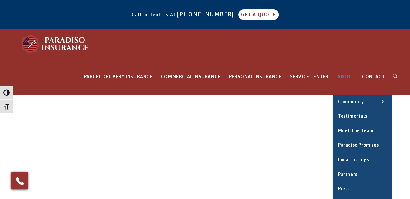  Describe the element at coordinates (353, 160) in the screenshot. I see `span: Local Listings` at that location.